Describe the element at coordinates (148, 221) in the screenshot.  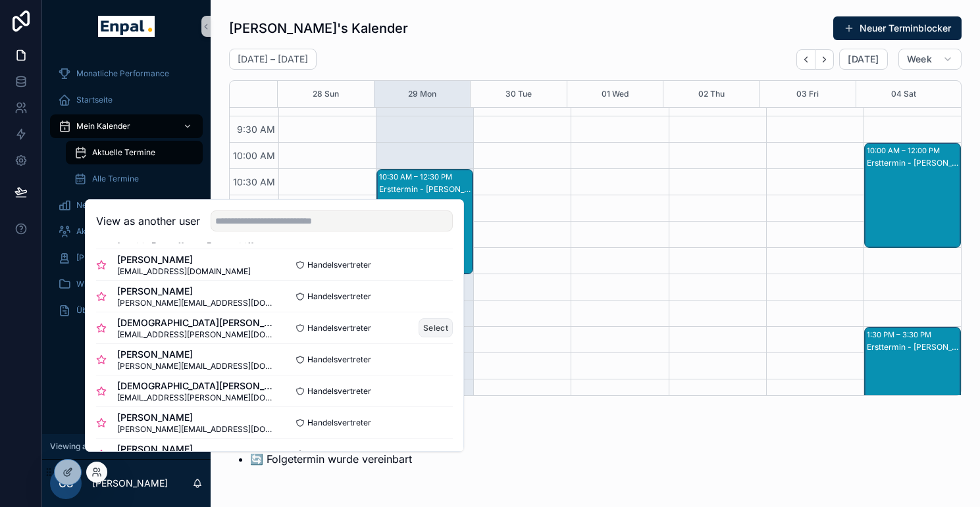
I see `h2: View as another user` at that location.